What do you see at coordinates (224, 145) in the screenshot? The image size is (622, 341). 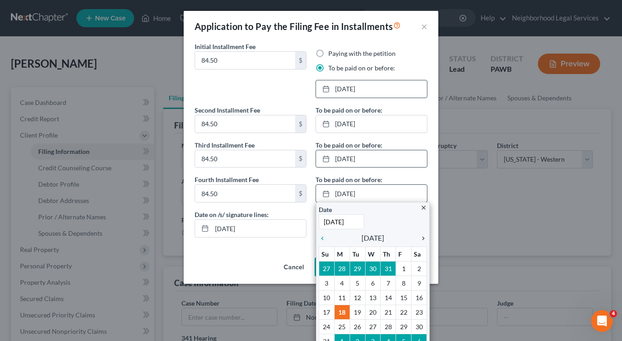 I see `label: Third Installment Fee` at bounding box center [224, 145].